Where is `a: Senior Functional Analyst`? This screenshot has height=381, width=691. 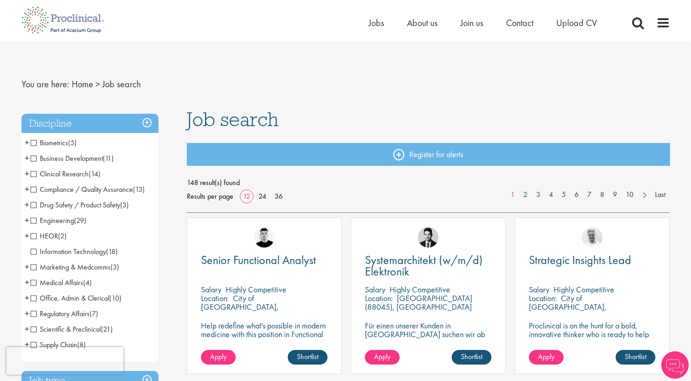
a: Senior Functional Analyst is located at coordinates (264, 260).